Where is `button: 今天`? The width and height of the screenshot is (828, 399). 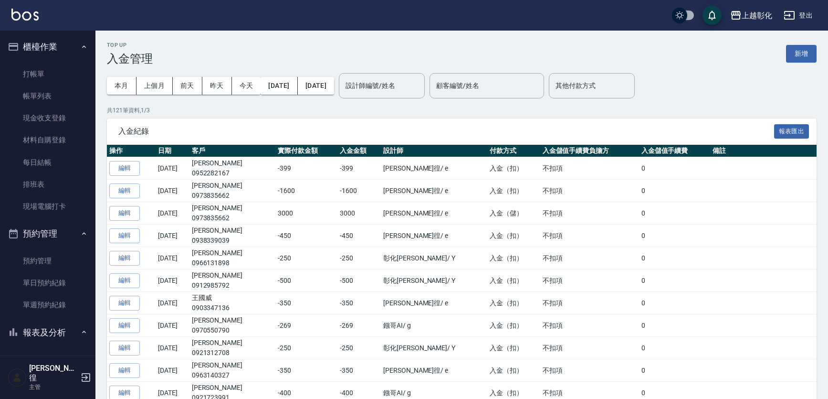
button: 今天 is located at coordinates (246, 85).